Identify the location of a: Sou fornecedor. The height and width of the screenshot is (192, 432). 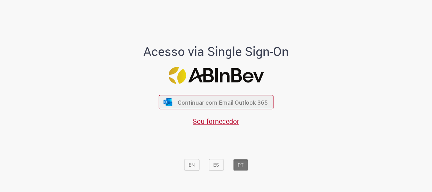
(216, 121).